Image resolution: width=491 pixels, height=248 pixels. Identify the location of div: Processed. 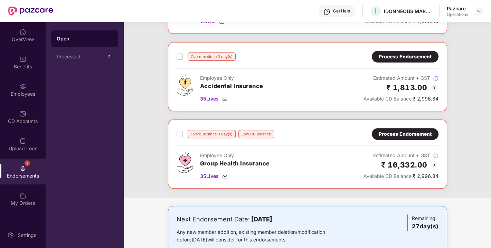
(81, 57).